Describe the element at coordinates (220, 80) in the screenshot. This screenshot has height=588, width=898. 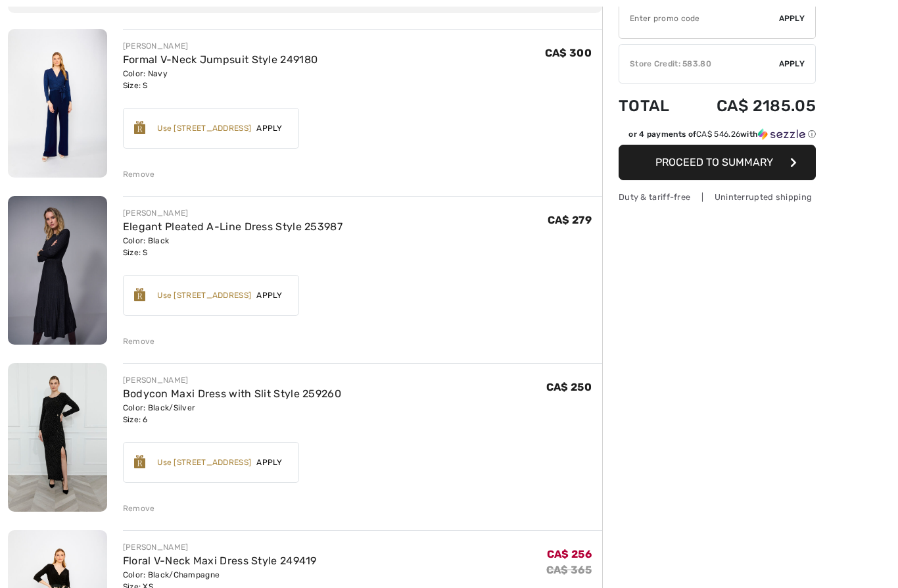
I see `div: Color: Navy Size: S` at that location.